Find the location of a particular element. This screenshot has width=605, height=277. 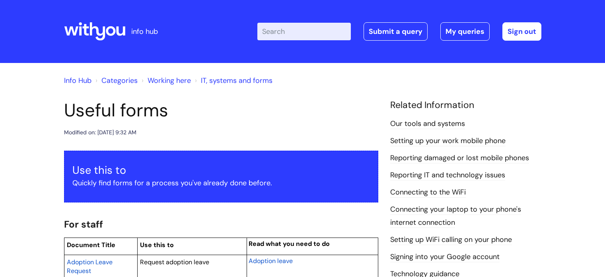

span: Read what you need to do is located at coordinates (289, 243).